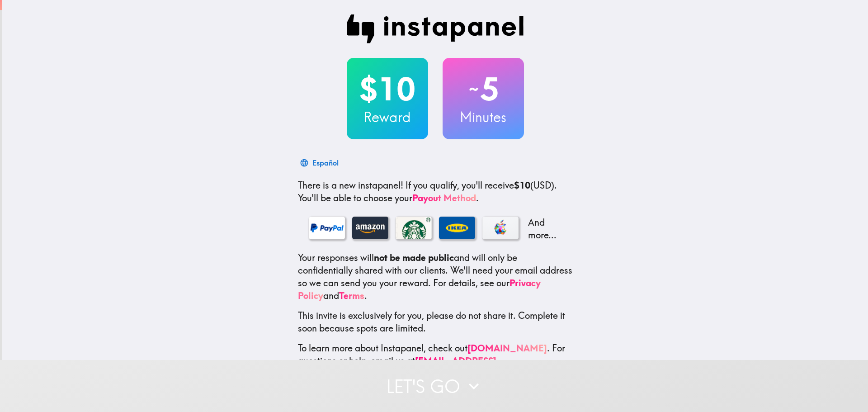 This screenshot has height=412, width=868. What do you see at coordinates (435, 360) in the screenshot?
I see `p: To learn more about Instapanel, check out . For questions or help, email us at .` at bounding box center [435, 360].